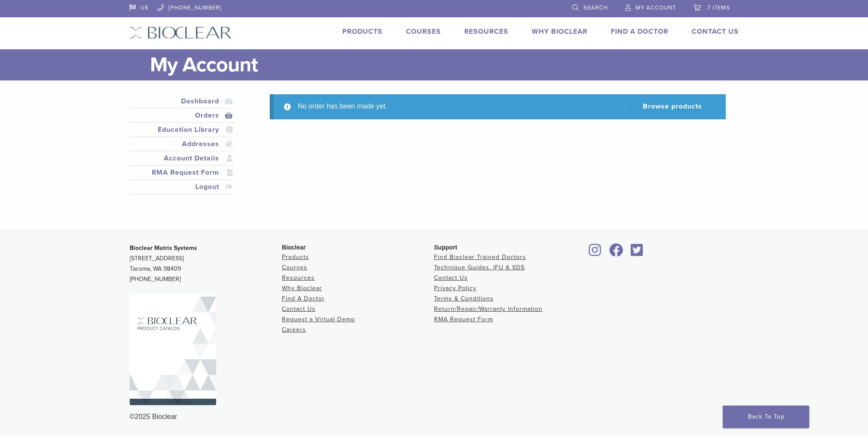 This screenshot has width=868, height=438. I want to click on a: Logout, so click(182, 187).